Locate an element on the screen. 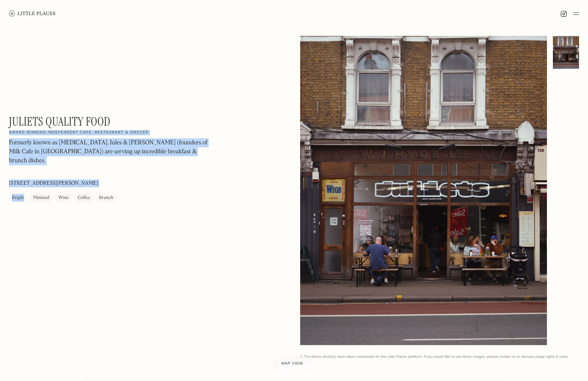  div: Coffee is located at coordinates (84, 198).